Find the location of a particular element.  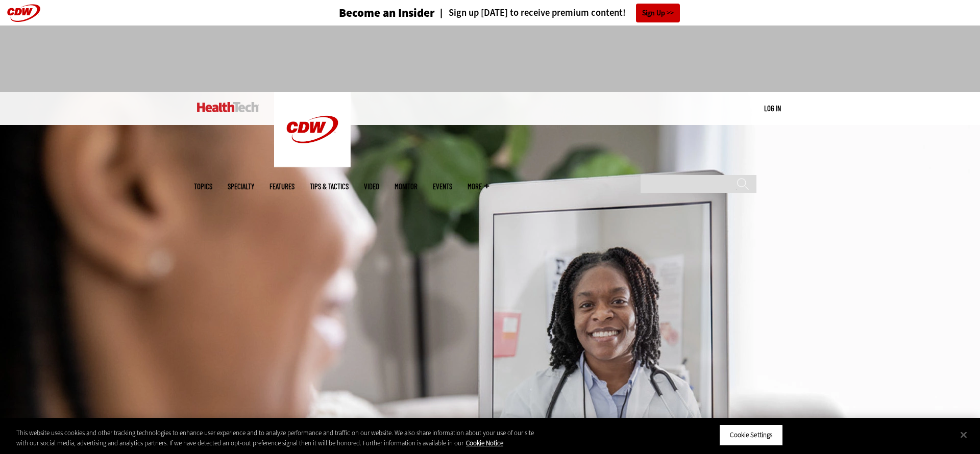

a: Video is located at coordinates (372, 186).